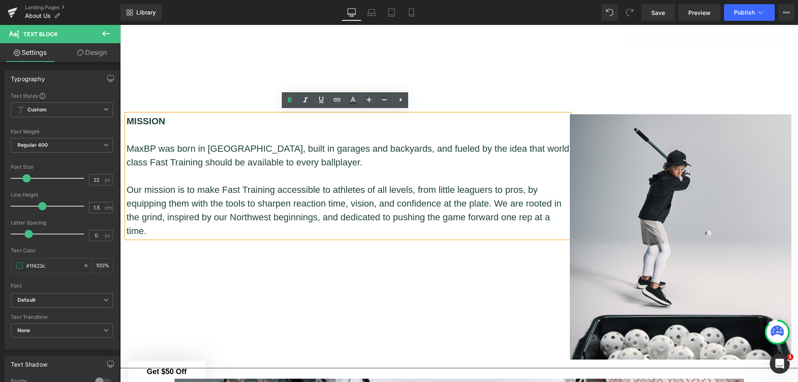 The image size is (798, 382). Describe the element at coordinates (629, 12) in the screenshot. I see `button: Redo` at that location.